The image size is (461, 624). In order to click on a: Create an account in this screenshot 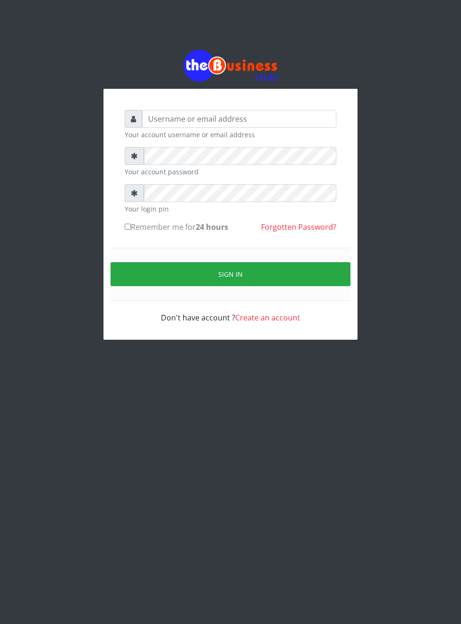, I will do `click(267, 318)`.